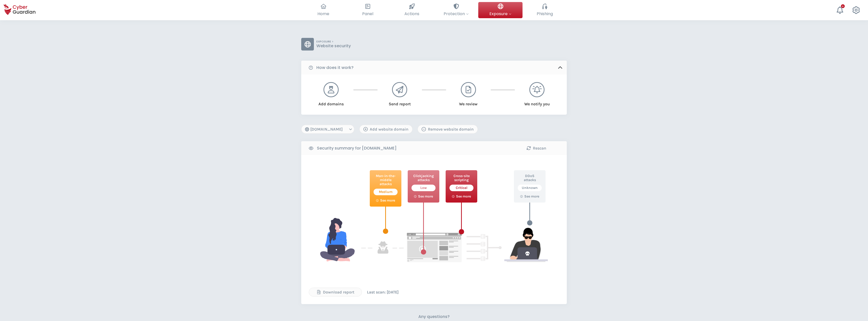 Image resolution: width=868 pixels, height=321 pixels. Describe the element at coordinates (323, 14) in the screenshot. I see `span: Home` at that location.